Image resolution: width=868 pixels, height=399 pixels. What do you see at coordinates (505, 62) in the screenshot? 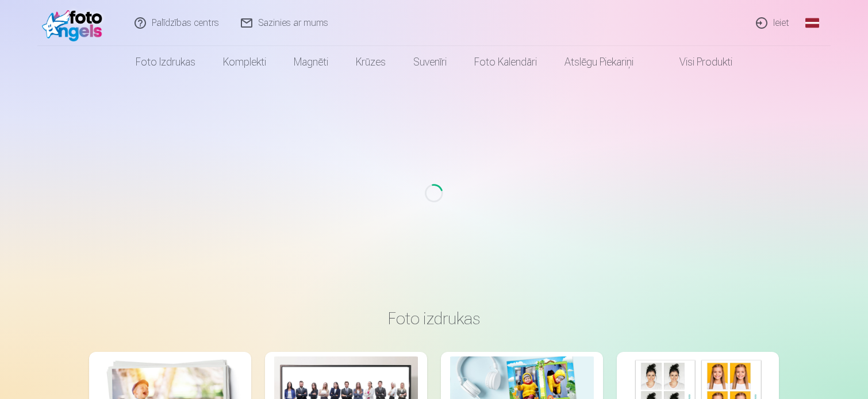
I see `a: Foto kalendāri` at bounding box center [505, 62].